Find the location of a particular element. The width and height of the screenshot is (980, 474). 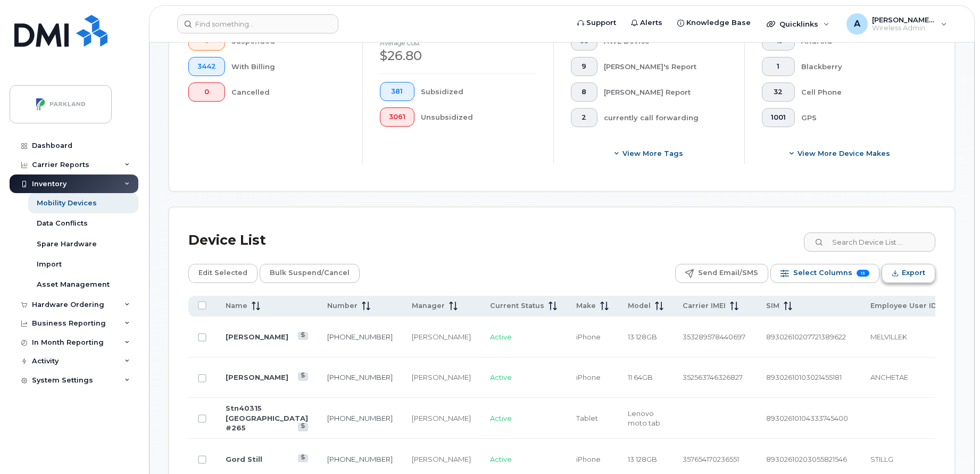

span: Name is located at coordinates (236, 306).